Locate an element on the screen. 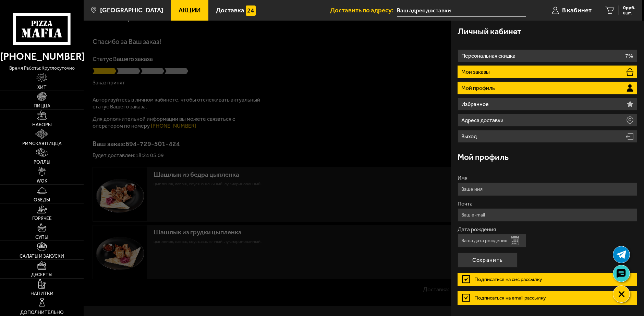  span: 0 шт. is located at coordinates (630, 13).